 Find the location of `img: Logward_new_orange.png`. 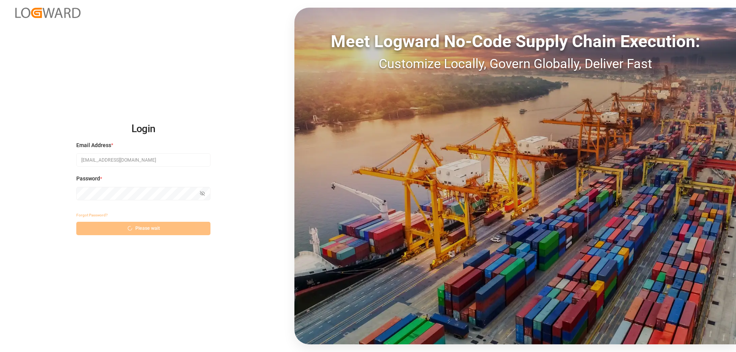

img: Logward_new_orange.png is located at coordinates (48, 13).